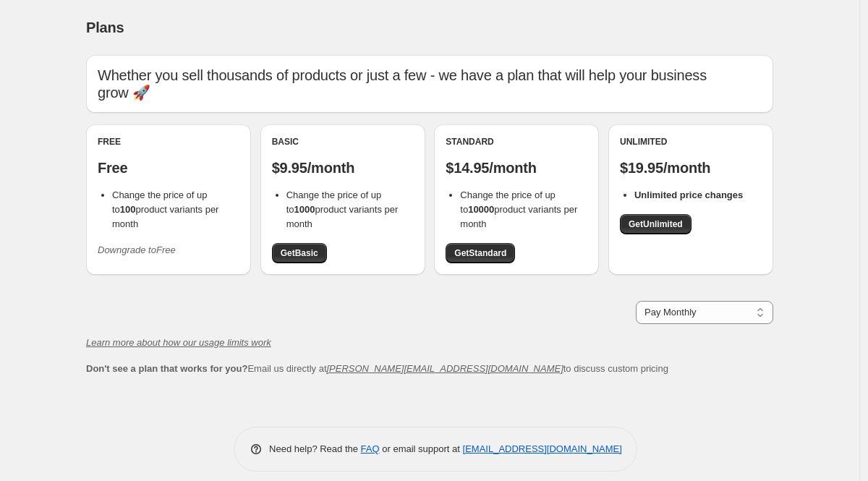 The height and width of the screenshot is (481, 868). What do you see at coordinates (179, 342) in the screenshot?
I see `i: Learn more about how our usage limits work` at bounding box center [179, 342].